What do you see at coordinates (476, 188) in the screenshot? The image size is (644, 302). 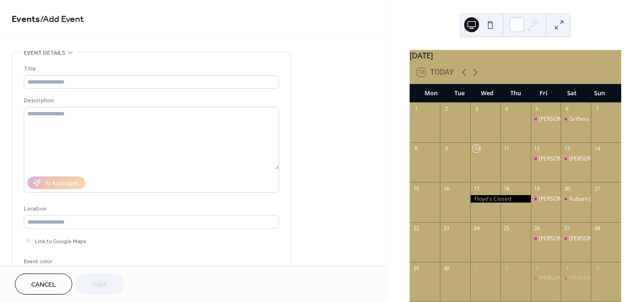 I see `div: 17` at bounding box center [476, 188].